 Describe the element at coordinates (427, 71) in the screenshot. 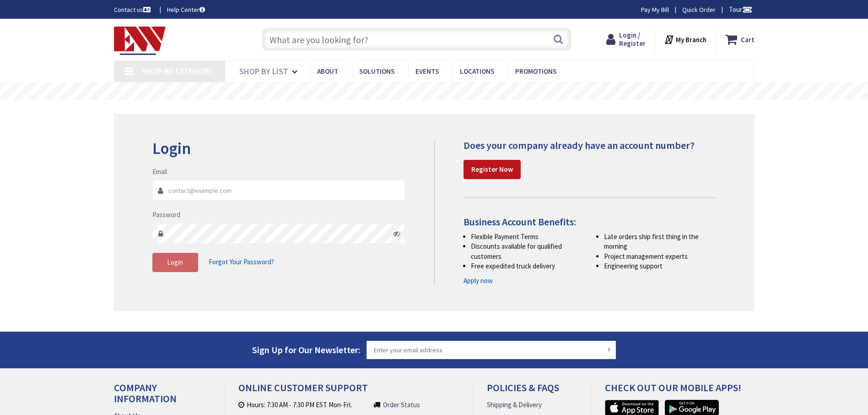

I see `span: Events` at that location.